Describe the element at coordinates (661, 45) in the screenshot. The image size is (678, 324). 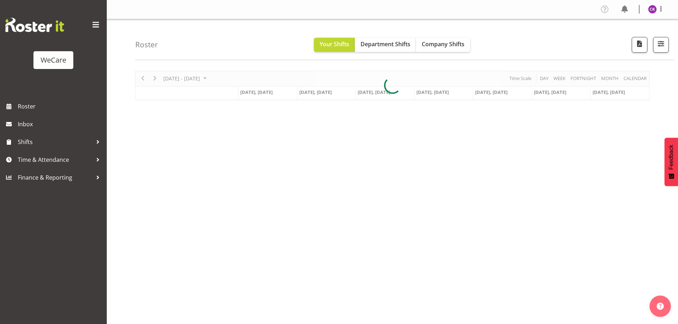
I see `button: Filter Shifts` at that location.